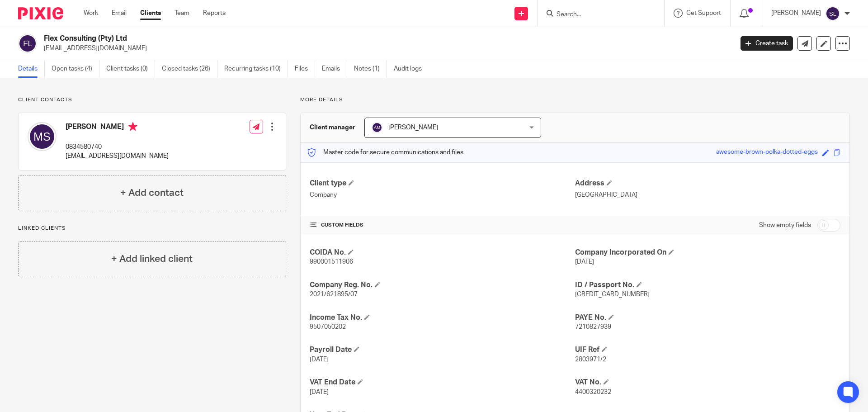 The image size is (868, 412). What do you see at coordinates (708, 350) in the screenshot?
I see `h4: UIF Ref` at bounding box center [708, 350].